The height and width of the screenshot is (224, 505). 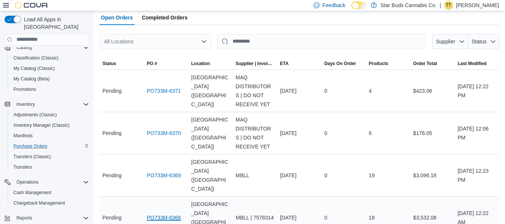 What do you see at coordinates (164, 218) in the screenshot?
I see `a: PO733M-6368` at bounding box center [164, 218].